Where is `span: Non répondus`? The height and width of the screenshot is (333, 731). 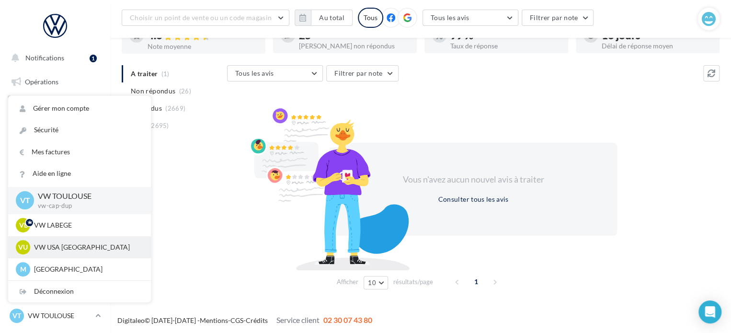 span: Non répondus is located at coordinates (153, 91).